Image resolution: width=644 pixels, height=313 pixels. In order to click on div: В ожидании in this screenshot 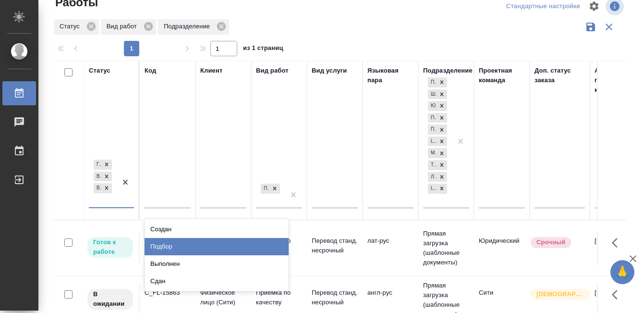, I will do `click(97, 188)`.